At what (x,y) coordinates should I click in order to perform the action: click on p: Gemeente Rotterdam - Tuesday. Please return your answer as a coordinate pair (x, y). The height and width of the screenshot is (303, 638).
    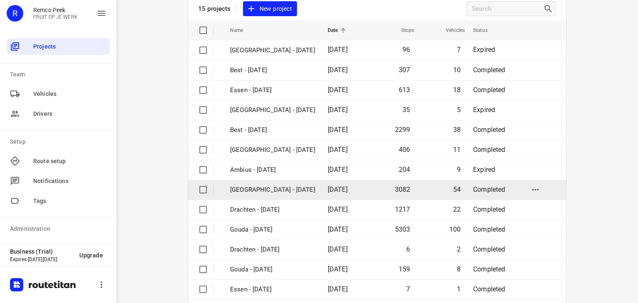
    Looking at the image, I should click on (273, 50).